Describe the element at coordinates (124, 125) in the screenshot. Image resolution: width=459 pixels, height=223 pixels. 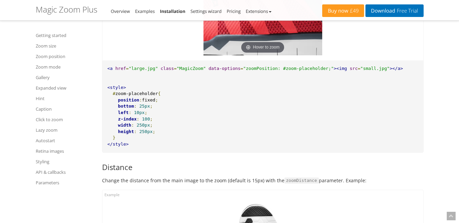
I see `span: width` at that location.